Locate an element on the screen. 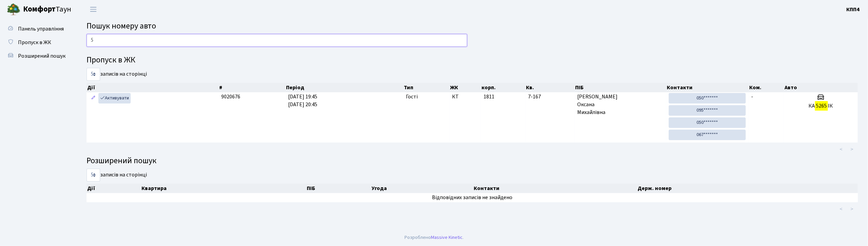  th: Авто is located at coordinates (821, 88).